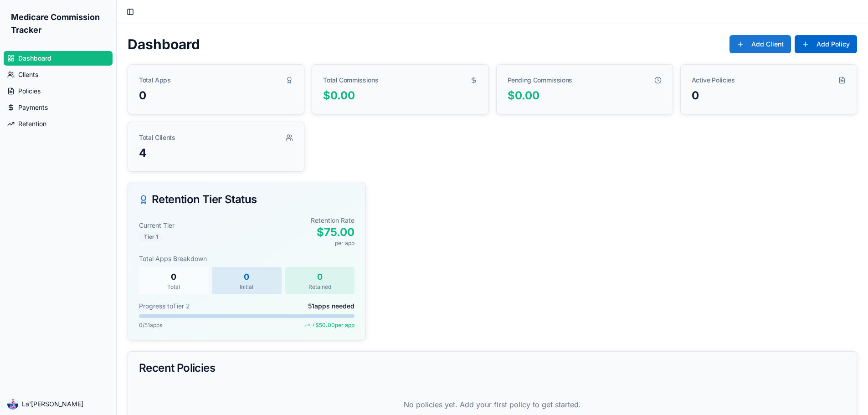 The height and width of the screenshot is (415, 868). I want to click on span: Dashboard, so click(35, 58).